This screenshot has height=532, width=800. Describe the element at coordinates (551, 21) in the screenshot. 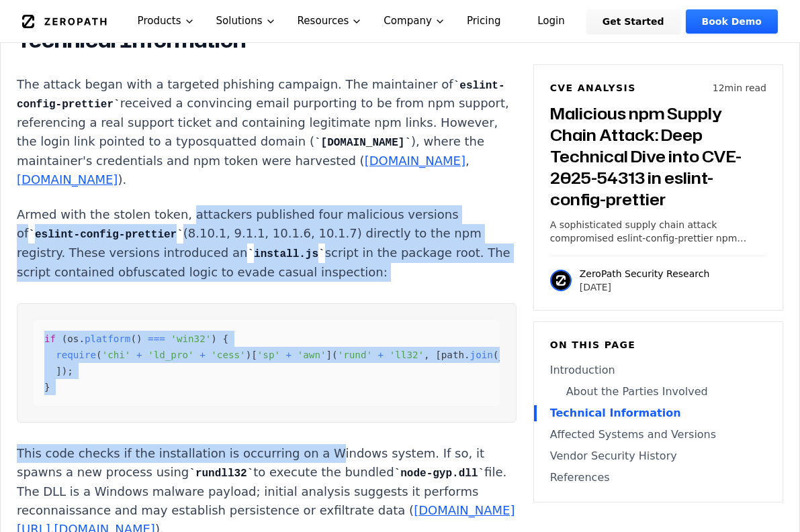

I see `a: Login` at that location.